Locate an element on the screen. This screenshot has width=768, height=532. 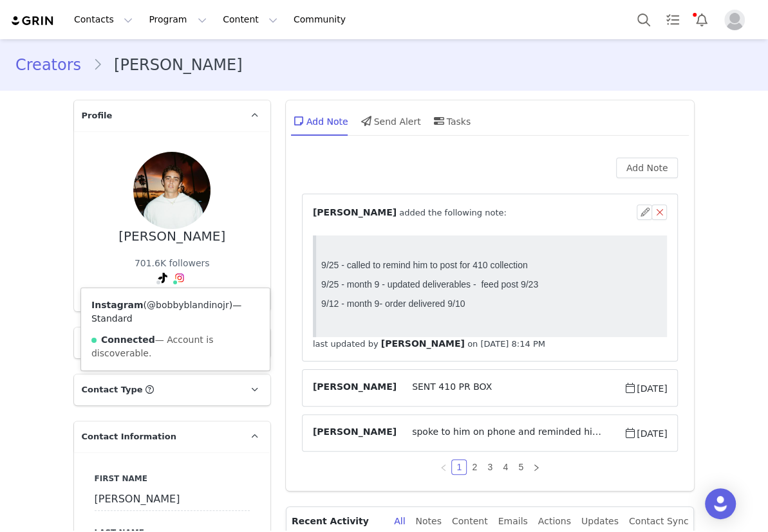
span: Contact Type is located at coordinates (112, 390).